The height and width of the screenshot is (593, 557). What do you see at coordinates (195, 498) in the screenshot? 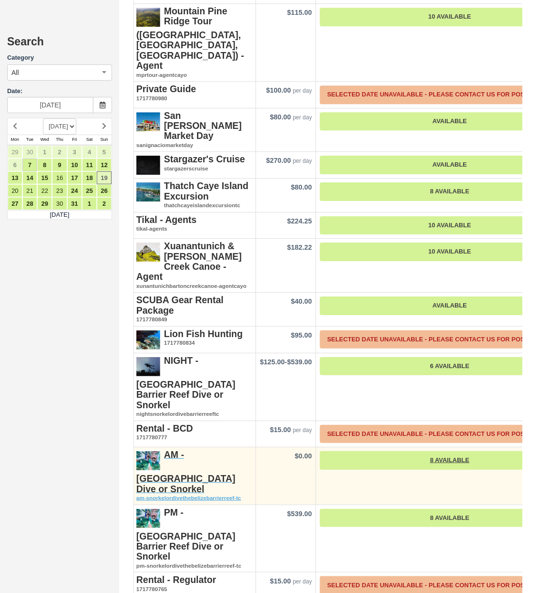
I see `em: am-snorkelordivethebelizebarrierreef-tc` at bounding box center [195, 498].